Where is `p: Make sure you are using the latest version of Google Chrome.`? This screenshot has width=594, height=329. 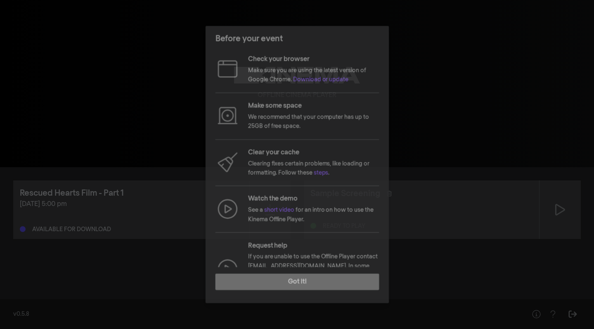
p: Make sure you are using the latest version of Google Chrome. is located at coordinates (313, 75).